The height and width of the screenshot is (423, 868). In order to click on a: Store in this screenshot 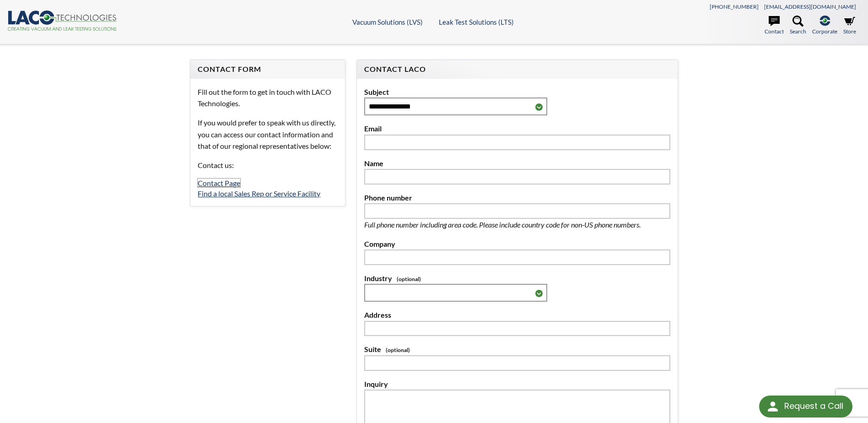, I will do `click(849, 25)`.